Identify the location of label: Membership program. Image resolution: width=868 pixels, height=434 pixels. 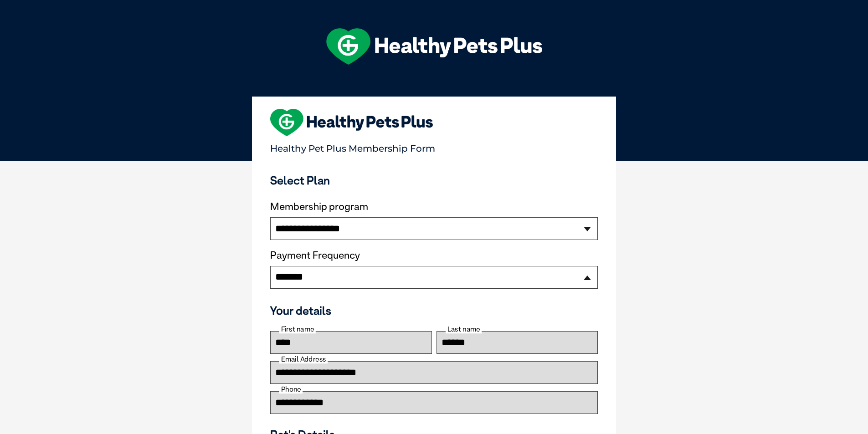
(434, 207).